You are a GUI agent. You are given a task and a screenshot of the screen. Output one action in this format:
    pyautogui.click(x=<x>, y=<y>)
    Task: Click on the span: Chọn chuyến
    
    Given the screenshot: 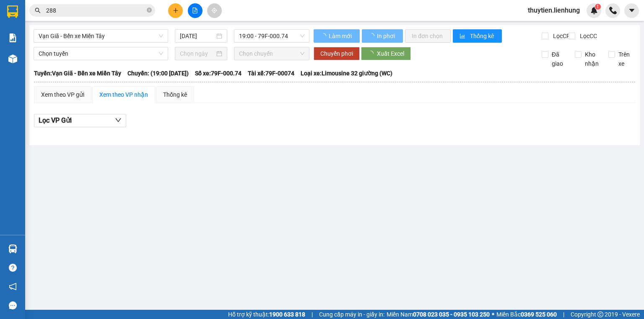 What is the action you would take?
    pyautogui.click(x=272, y=54)
    